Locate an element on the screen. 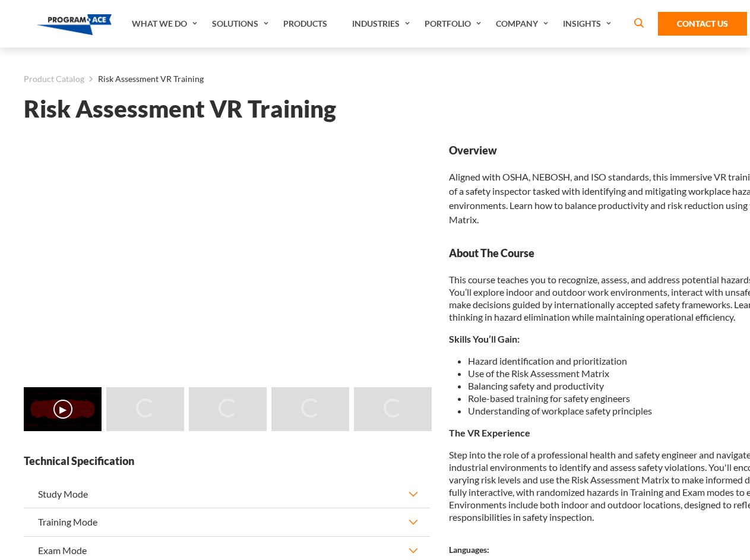 The width and height of the screenshot is (750, 560). img: Program-Ace is located at coordinates (74, 25).